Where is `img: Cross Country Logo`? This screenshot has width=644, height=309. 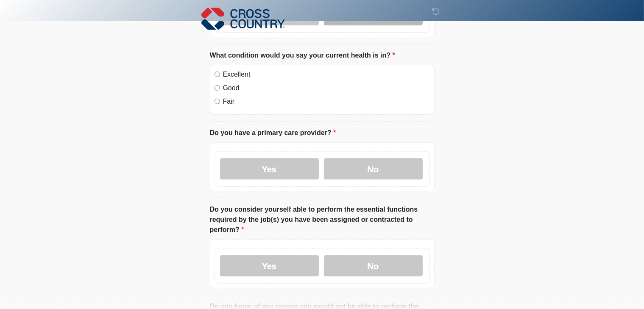 img: Cross Country Logo is located at coordinates (243, 19).